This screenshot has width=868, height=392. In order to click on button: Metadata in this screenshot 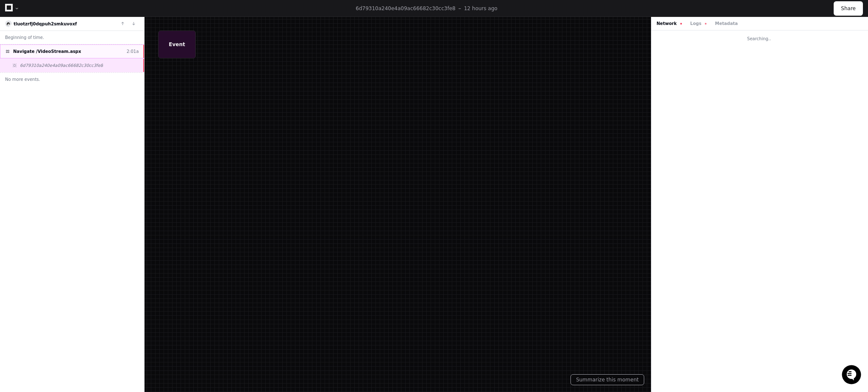, I will do `click(726, 23)`.